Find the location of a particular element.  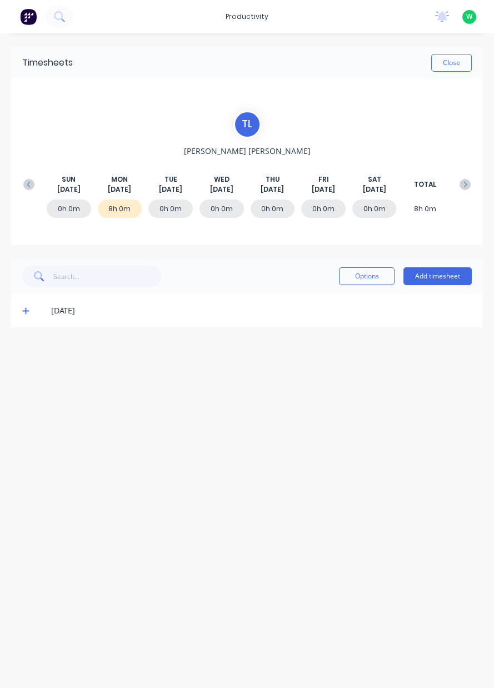

div: T L is located at coordinates (247, 124).